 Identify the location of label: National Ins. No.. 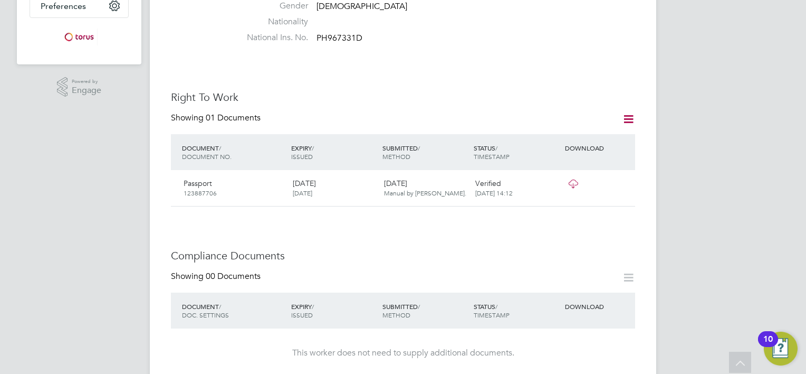
(271, 37).